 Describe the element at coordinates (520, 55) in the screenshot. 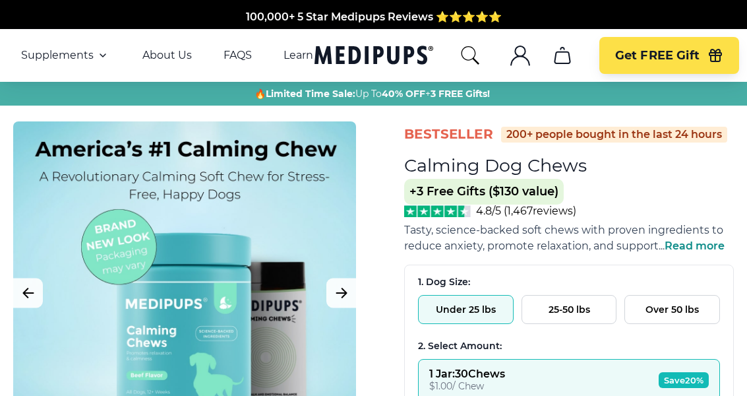

I see `button: account` at that location.